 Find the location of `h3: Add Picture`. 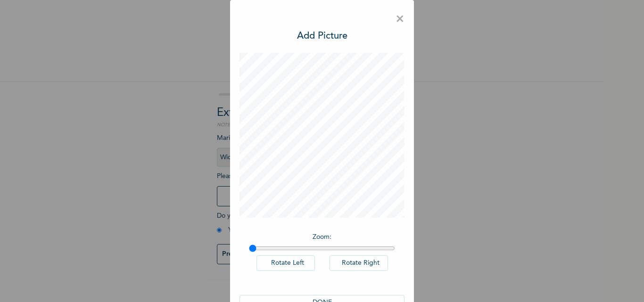

h3: Add Picture is located at coordinates (322, 36).